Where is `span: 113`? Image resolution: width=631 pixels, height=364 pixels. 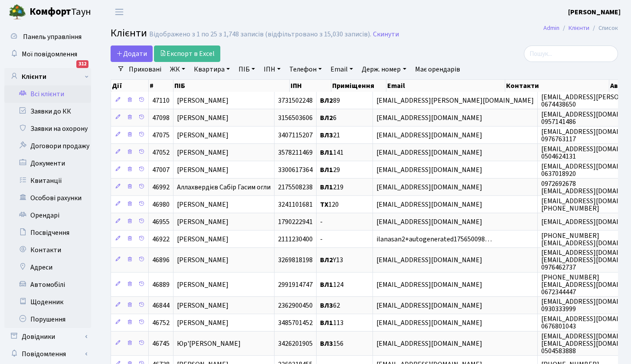
span: 113 is located at coordinates (331, 323).